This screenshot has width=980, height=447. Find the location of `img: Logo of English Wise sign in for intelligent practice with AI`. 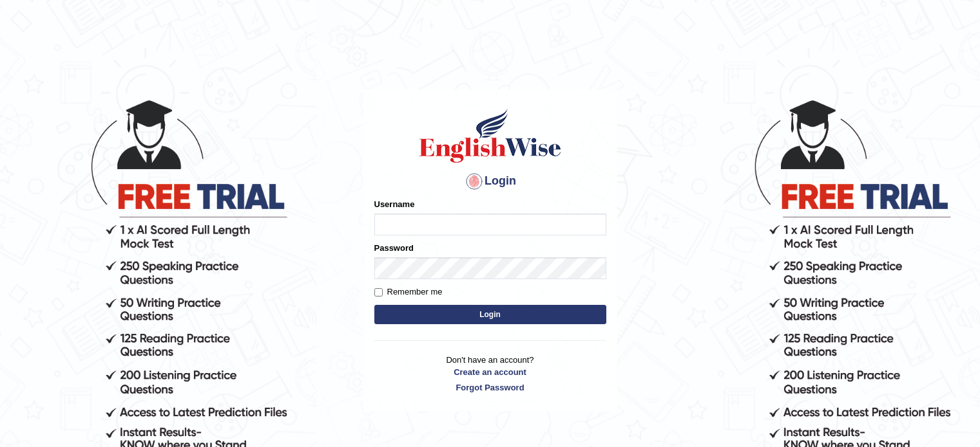

img: Logo of English Wise sign in for intelligent practice with AI is located at coordinates (490, 136).